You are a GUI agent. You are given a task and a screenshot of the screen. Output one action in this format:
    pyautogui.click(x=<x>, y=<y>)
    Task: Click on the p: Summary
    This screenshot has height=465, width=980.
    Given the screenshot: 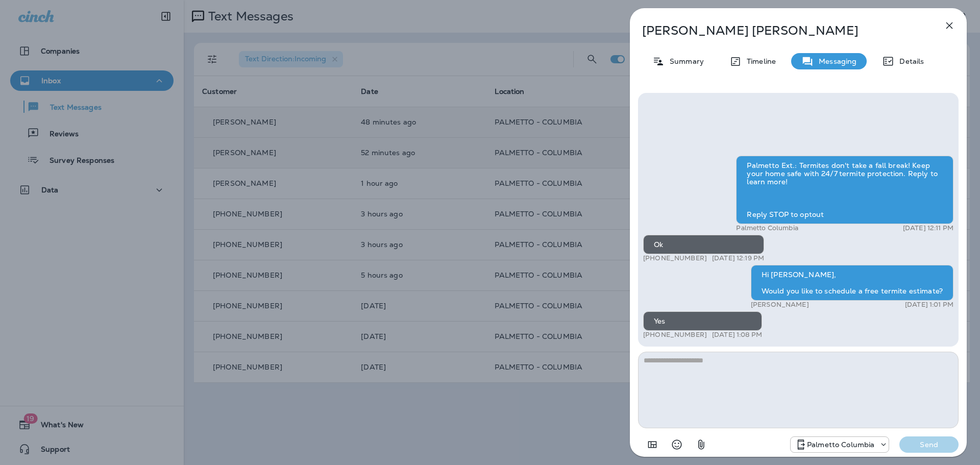 What is the action you would take?
    pyautogui.click(x=684, y=61)
    